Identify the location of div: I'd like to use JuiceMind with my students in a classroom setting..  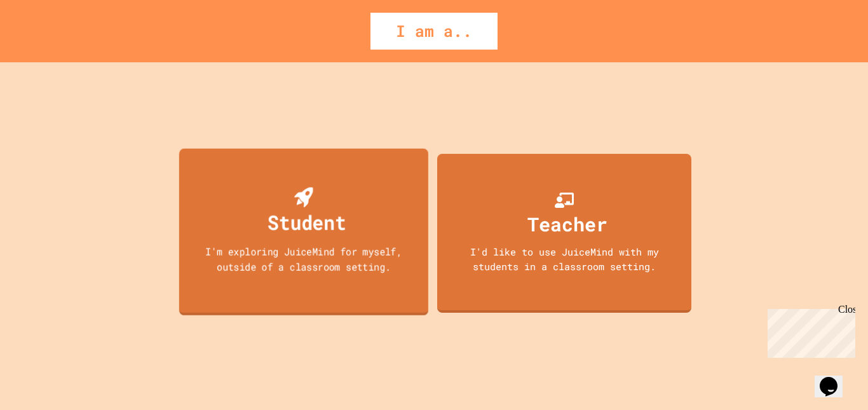
(565, 258).